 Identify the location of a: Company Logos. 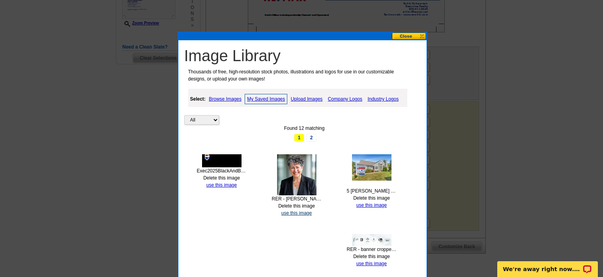
(345, 99).